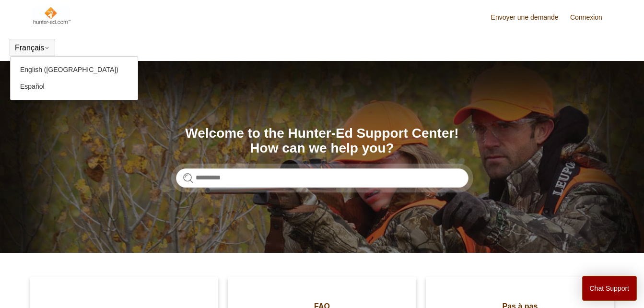 Image resolution: width=644 pixels, height=308 pixels. I want to click on img: Page d’accueil du Centre d’aide Hunter-ED, so click(51, 15).